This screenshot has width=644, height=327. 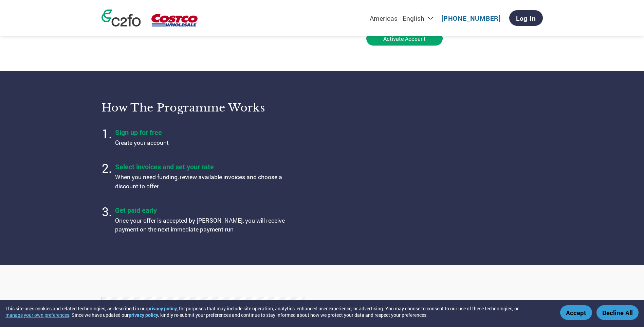 I want to click on h4: Get paid early, so click(x=200, y=210).